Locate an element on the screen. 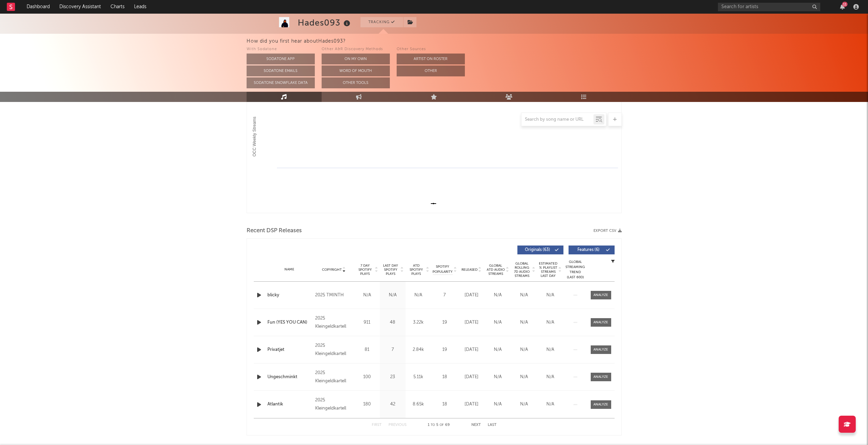 The width and height of the screenshot is (868, 445). div: 48 is located at coordinates (392, 322).